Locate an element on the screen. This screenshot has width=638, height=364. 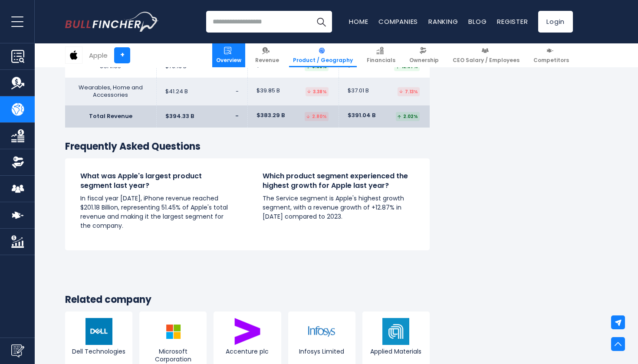
a: CEO Salary / Employees is located at coordinates (486, 55).